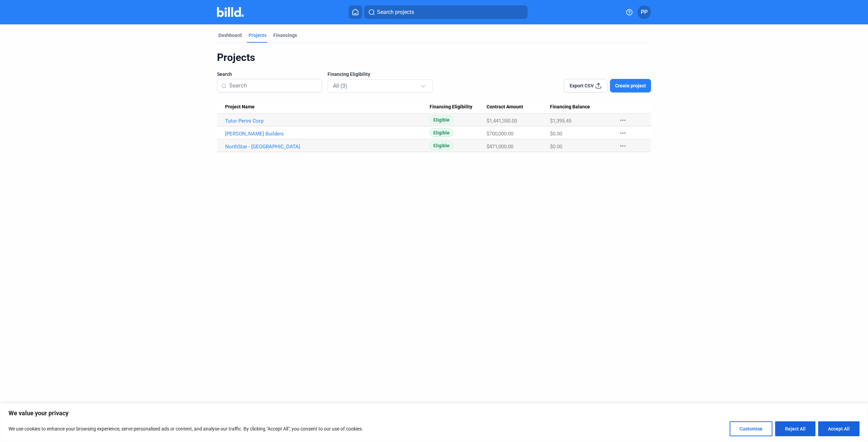 The image size is (868, 442). Describe the element at coordinates (446, 12) in the screenshot. I see `button: Search projects` at that location.